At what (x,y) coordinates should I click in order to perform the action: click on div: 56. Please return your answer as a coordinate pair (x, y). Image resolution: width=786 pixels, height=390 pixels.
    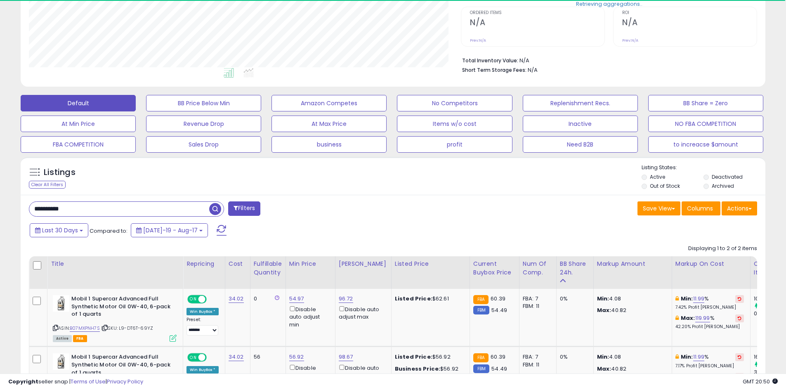
    Looking at the image, I should click on (267, 357).